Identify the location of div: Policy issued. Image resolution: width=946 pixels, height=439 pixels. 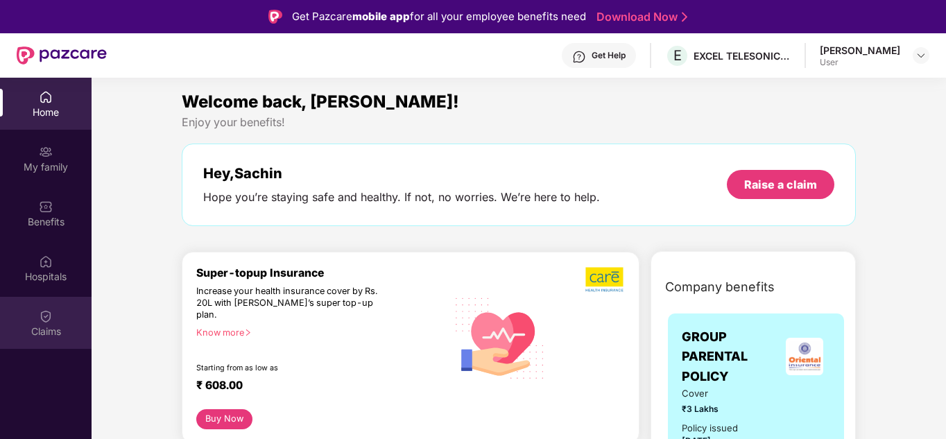
(710, 428).